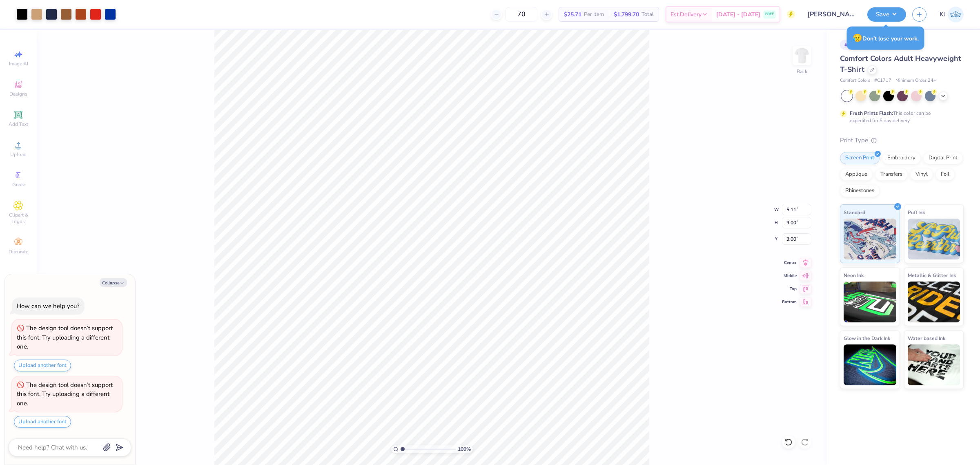  What do you see at coordinates (855, 80) in the screenshot?
I see `span: Comfort Colors` at bounding box center [855, 80].